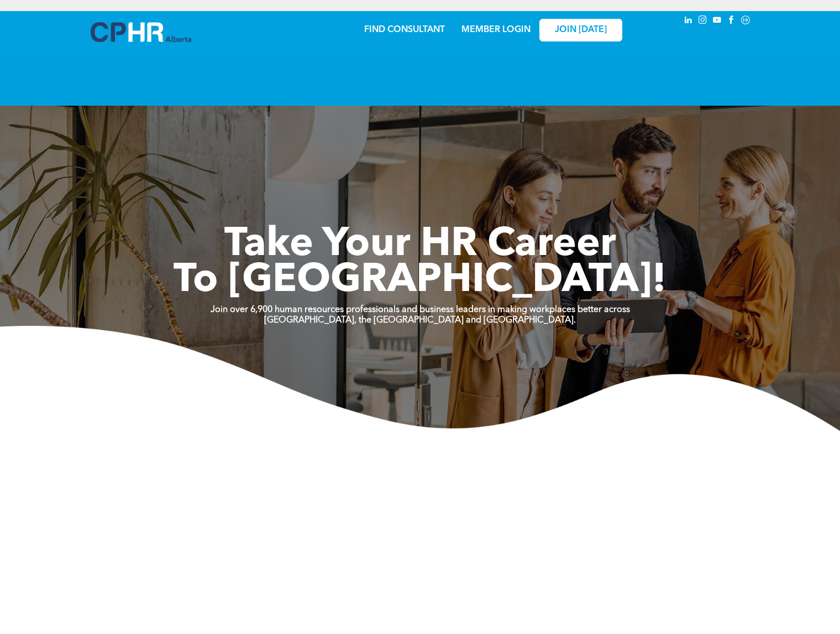  I want to click on span: Take Your HR Career, so click(420, 245).